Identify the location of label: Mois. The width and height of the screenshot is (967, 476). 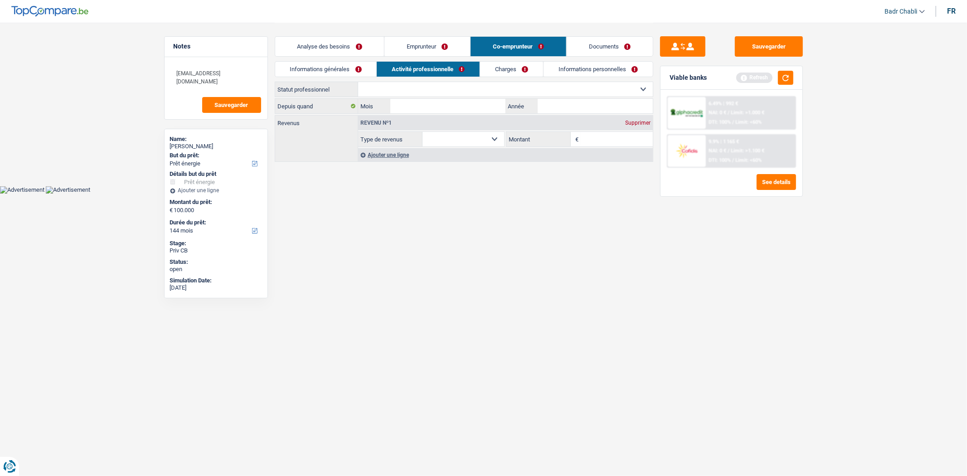
(374, 106).